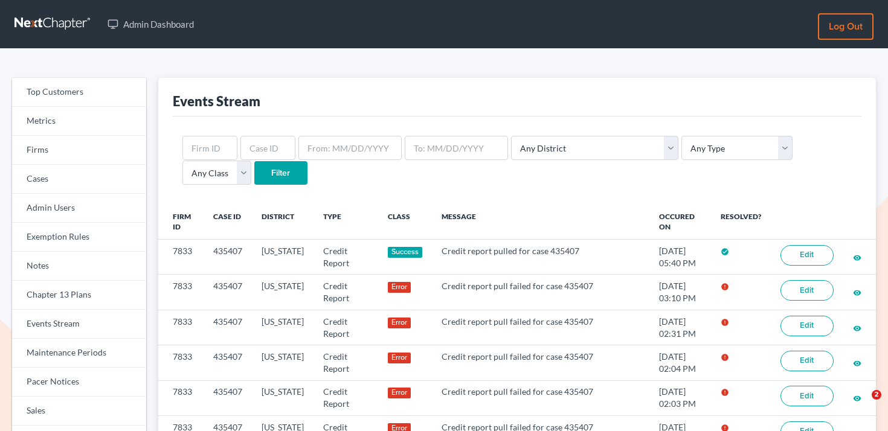 This screenshot has width=888, height=431. I want to click on th: Case ID, so click(228, 222).